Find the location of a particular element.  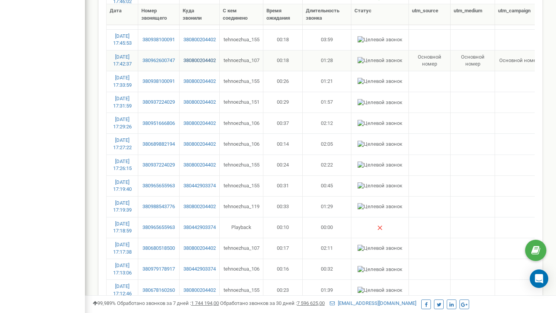

a: 380678160260 is located at coordinates (158, 291).